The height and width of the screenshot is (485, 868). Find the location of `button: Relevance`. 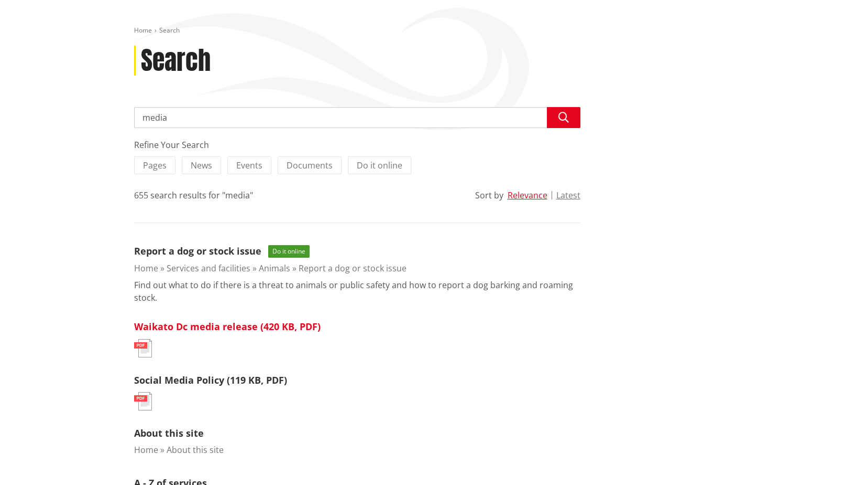

button: Relevance is located at coordinates (528, 195).